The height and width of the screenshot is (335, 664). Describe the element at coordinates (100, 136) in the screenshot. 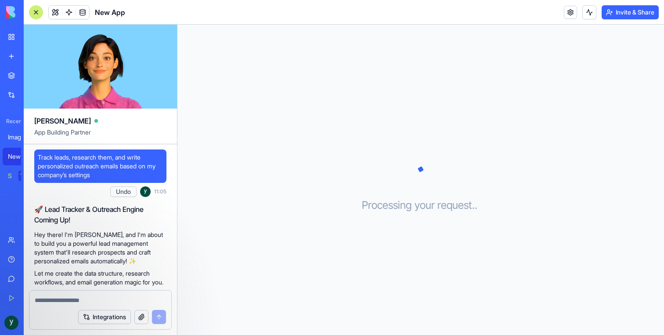

I see `span: App Building Partner` at that location.